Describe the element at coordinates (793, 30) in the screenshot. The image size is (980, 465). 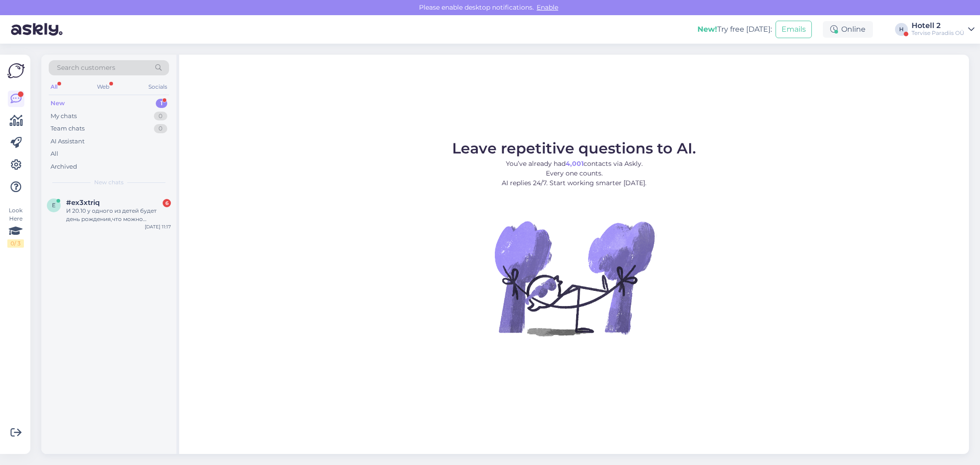
I see `button: Emails` at that location.